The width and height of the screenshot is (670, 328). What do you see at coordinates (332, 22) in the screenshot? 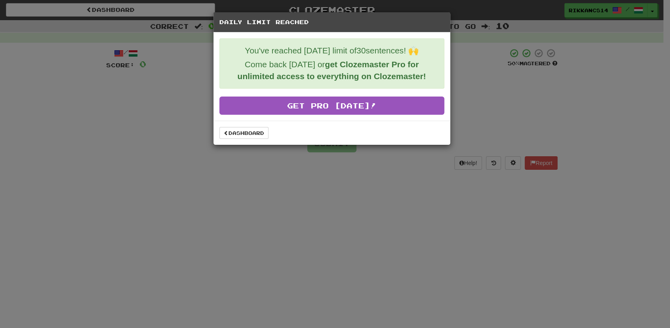
I see `h5: Daily Limit Reached` at bounding box center [332, 22].